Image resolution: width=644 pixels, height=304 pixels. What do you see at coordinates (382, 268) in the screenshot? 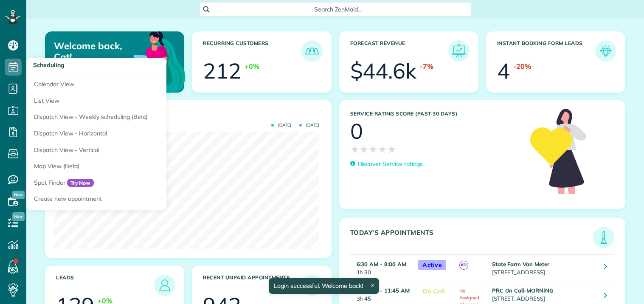
I see `td: 1h 30` at bounding box center [382, 268].